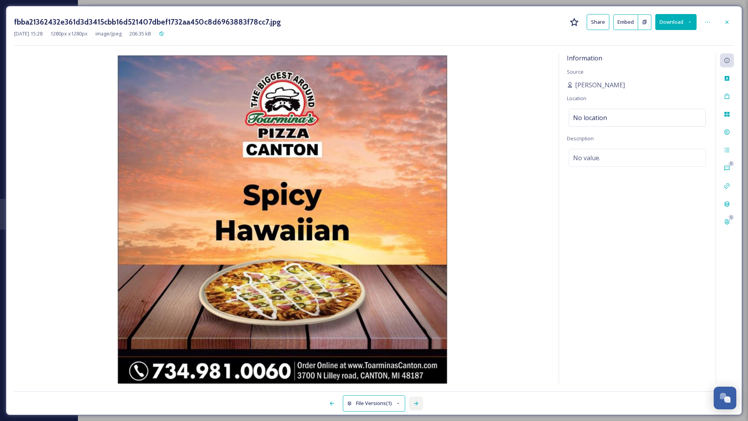 This screenshot has height=421, width=748. What do you see at coordinates (626, 22) in the screenshot?
I see `button: Embed` at bounding box center [626, 22].